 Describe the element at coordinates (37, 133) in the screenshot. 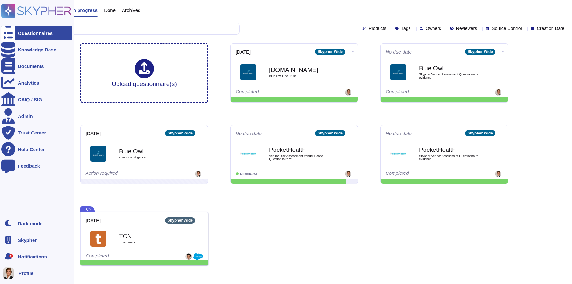

I see `a: Trust Center` at that location.